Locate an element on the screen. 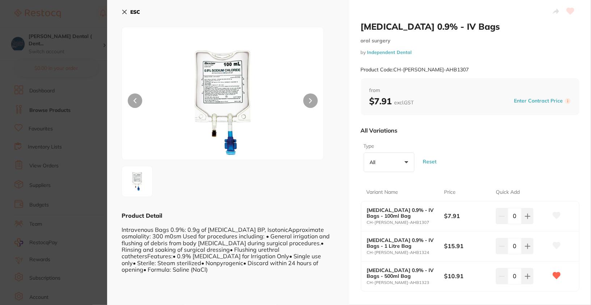 This screenshot has width=591, height=305. p: All Variations is located at coordinates (379, 130).